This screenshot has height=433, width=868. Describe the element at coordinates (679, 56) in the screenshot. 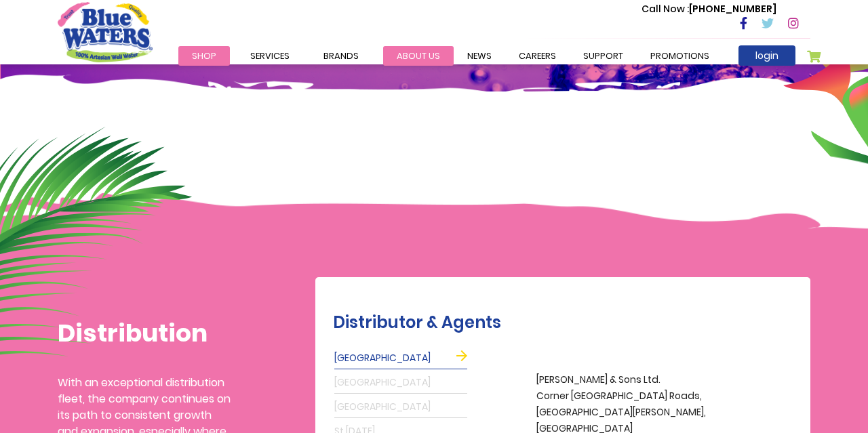

I see `a: Promotions` at that location.